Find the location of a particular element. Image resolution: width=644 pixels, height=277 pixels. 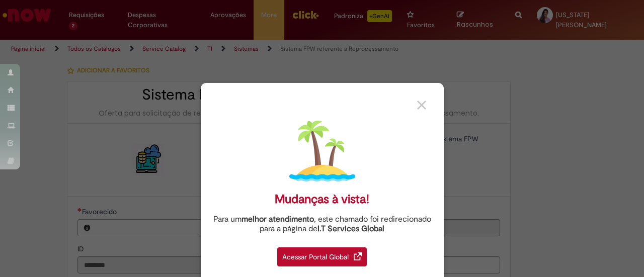

div: Mudanças à vista! is located at coordinates (322, 199).